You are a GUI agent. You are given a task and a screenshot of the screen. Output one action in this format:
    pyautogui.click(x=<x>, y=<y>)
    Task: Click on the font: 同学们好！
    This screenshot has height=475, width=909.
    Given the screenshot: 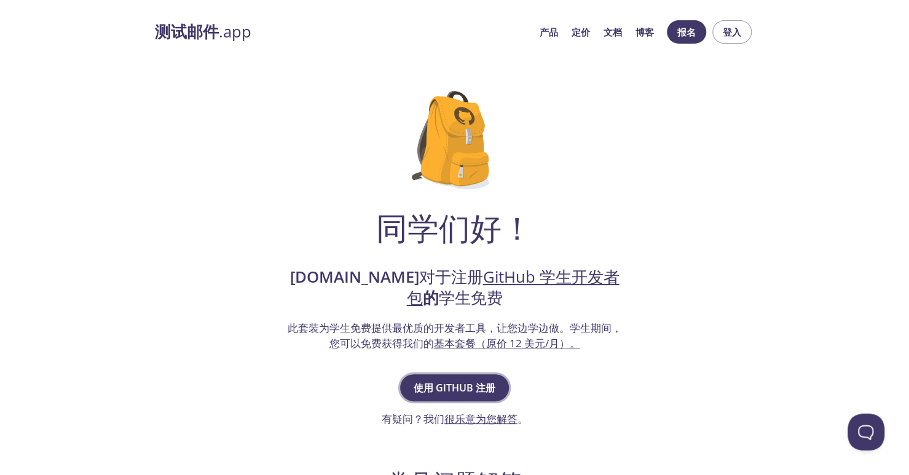 What is the action you would take?
    pyautogui.click(x=454, y=227)
    